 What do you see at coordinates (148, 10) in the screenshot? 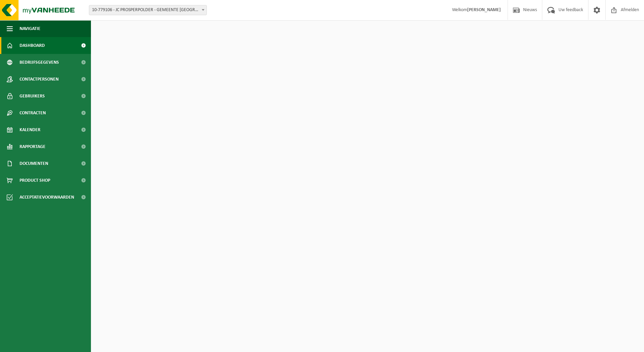
I see `span: 10-779106 - JC PROSPERPOLDER - GEMEENTE BEVEREN - KOSTENPLAATS 32 - KIELDRECHT` at bounding box center [148, 10].